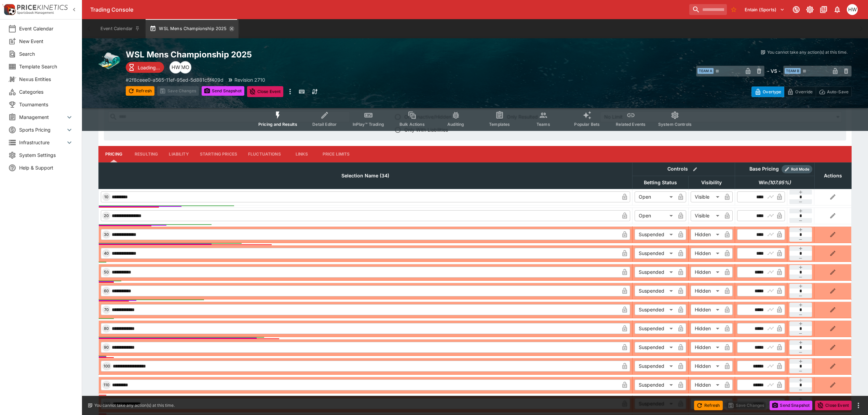 The image size is (868, 415). What do you see at coordinates (46, 104) in the screenshot?
I see `span: Tournaments` at bounding box center [46, 104].